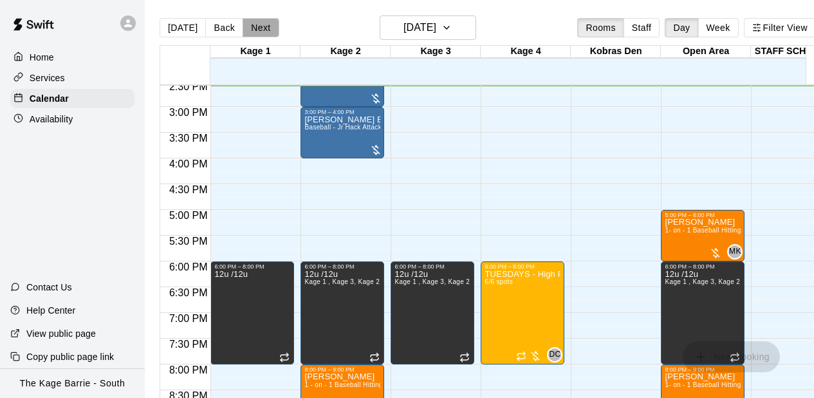 Image resolution: width=814 pixels, height=398 pixels. Describe the element at coordinates (731, 355) in the screenshot. I see `span: You don't have the permission to add bookings` at that location.